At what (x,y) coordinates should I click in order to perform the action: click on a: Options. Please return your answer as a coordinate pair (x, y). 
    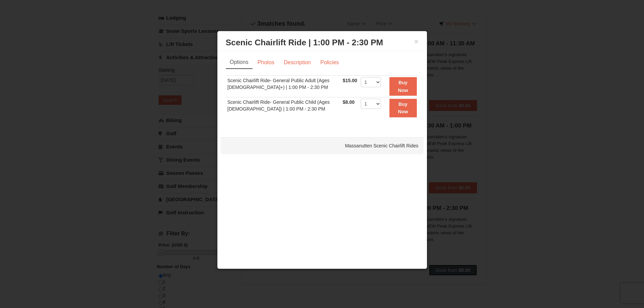
    Looking at the image, I should click on (239, 62).